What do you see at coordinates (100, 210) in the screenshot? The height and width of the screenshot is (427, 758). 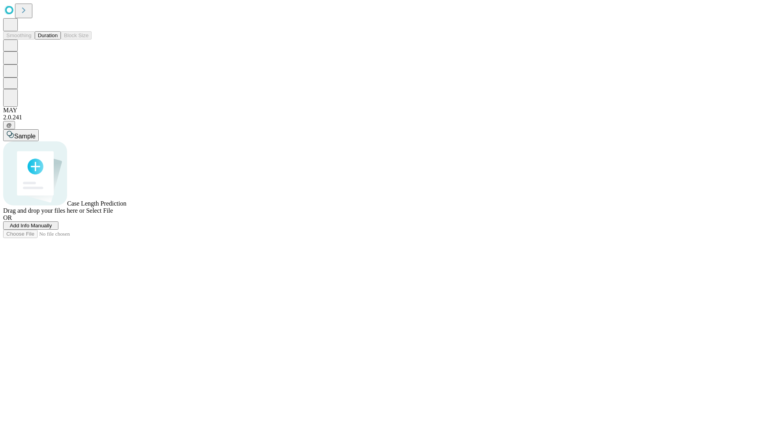 I see `span: Select File` at bounding box center [100, 210].